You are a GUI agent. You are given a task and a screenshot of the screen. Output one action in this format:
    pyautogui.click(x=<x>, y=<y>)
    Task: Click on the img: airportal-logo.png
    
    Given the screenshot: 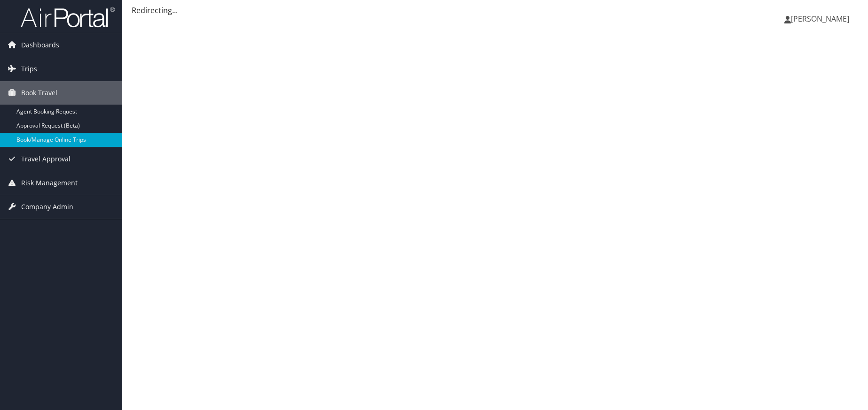 What is the action you would take?
    pyautogui.click(x=67, y=17)
    